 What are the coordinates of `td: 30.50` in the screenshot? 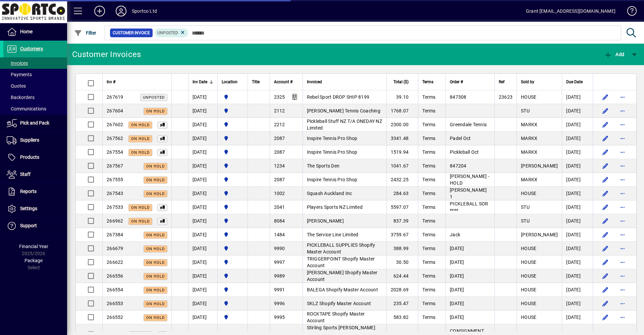 It's located at (402, 262).